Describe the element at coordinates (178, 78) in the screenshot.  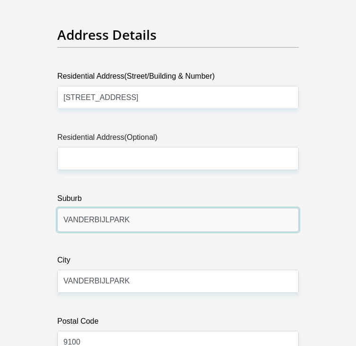
I see `label: Residential Address(Street/Building & Number)` at that location.